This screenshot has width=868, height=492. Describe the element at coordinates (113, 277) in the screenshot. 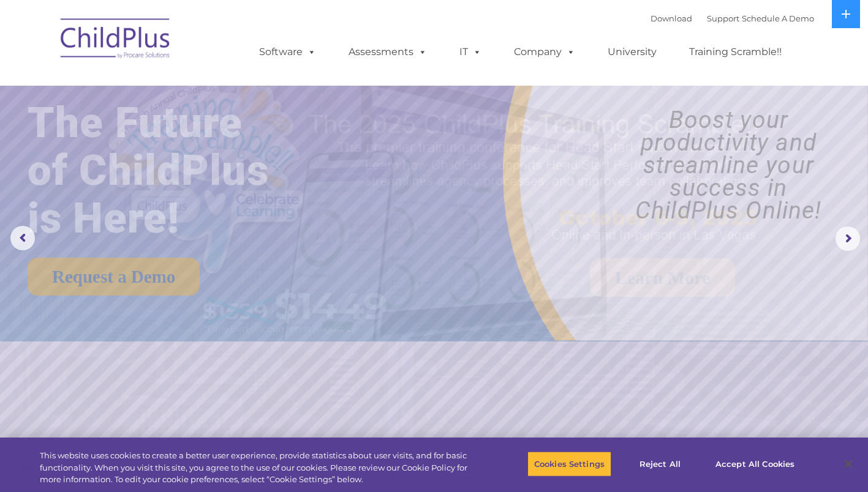

I see `a: Request a Demo` at that location.